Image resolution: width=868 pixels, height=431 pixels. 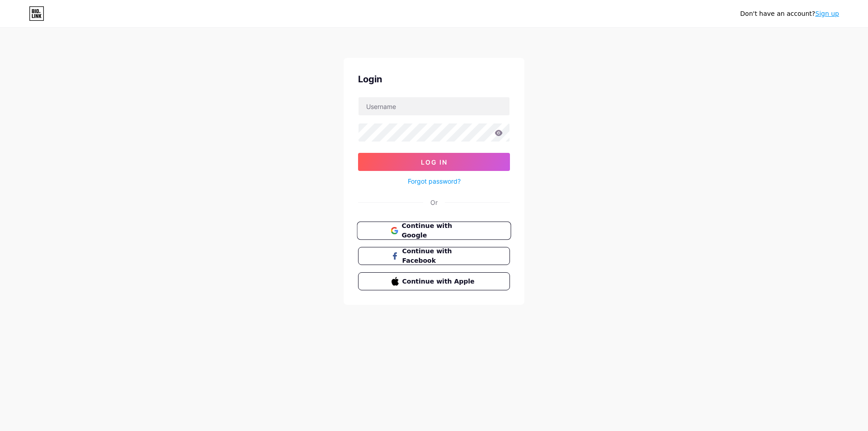 What do you see at coordinates (434, 202) in the screenshot?
I see `div: Or` at bounding box center [434, 202].